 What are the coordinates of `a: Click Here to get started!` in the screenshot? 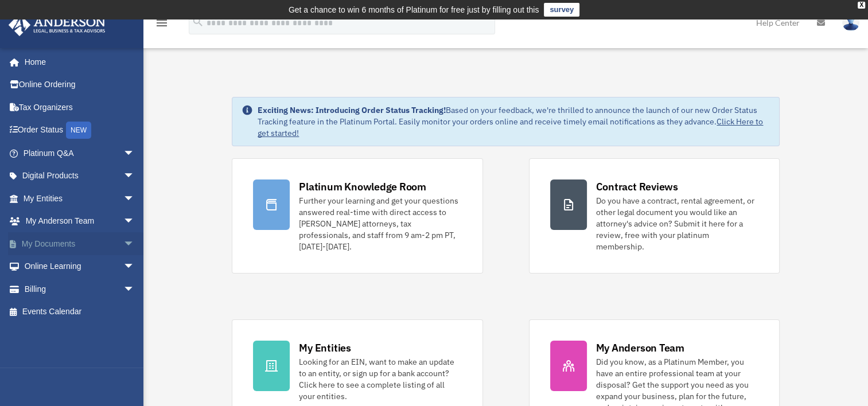 It's located at (510, 128).